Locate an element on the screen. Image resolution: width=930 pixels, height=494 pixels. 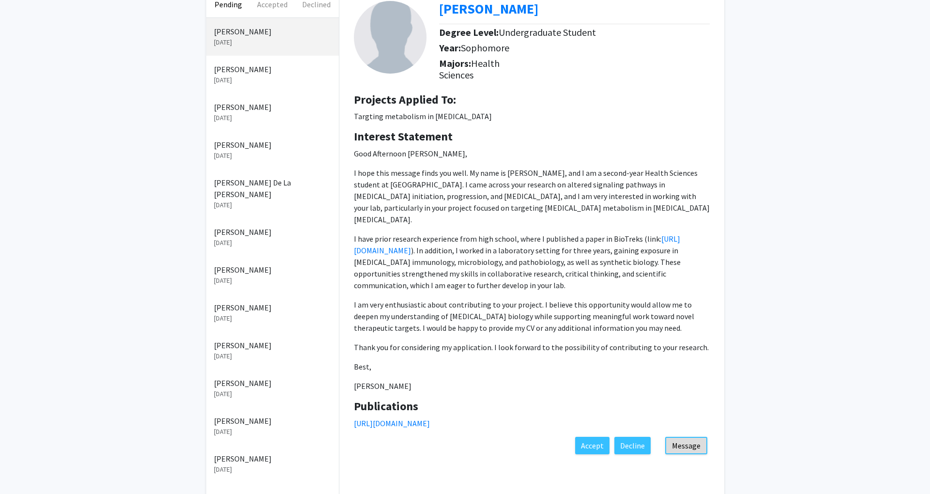
p: Best, is located at coordinates (531, 366).